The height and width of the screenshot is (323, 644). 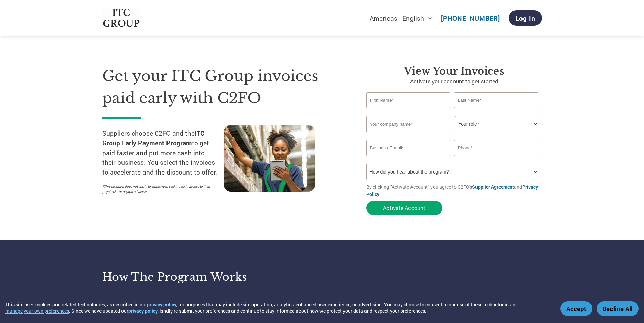 I want to click on p: *This program does not apply to employees seeking early access to their paychecks or payroll adva..., so click(x=160, y=189).